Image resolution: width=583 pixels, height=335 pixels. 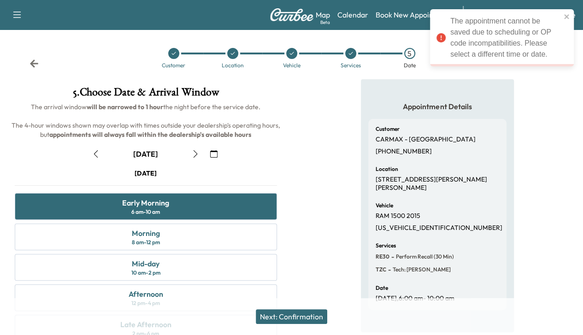 What do you see at coordinates (125, 107) in the screenshot?
I see `b: will be narrowed to 1 hour` at bounding box center [125, 107].